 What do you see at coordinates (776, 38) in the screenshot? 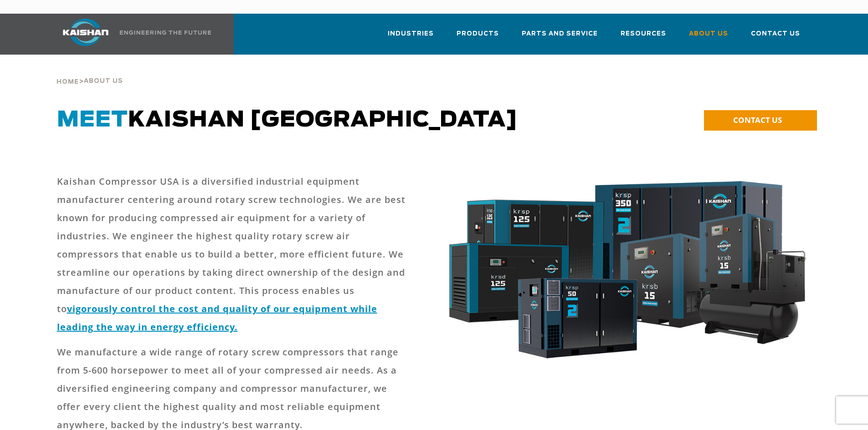
I see `a: Contact Us` at bounding box center [776, 38].